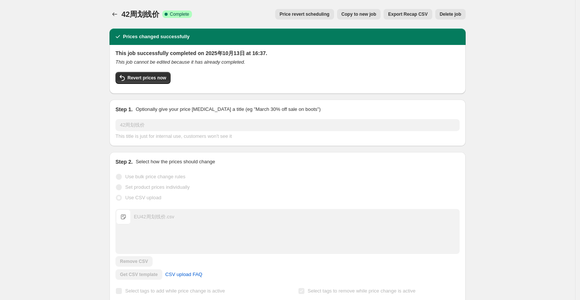 This screenshot has height=300, width=580. What do you see at coordinates (180, 62) in the screenshot?
I see `i: This job cannot be edited because it has already completed.` at bounding box center [180, 62].